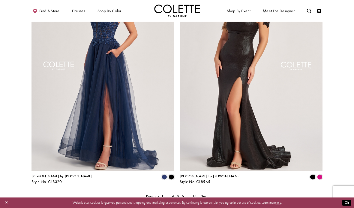 The height and width of the screenshot is (208, 354). Describe the element at coordinates (279, 11) in the screenshot. I see `a: Meet the designer` at that location.